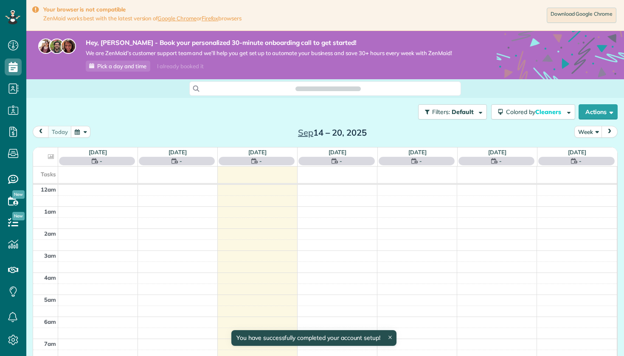 Image resolution: width=624 pixels, height=356 pixels. I want to click on button: Colored byCleaners, so click(533, 112).